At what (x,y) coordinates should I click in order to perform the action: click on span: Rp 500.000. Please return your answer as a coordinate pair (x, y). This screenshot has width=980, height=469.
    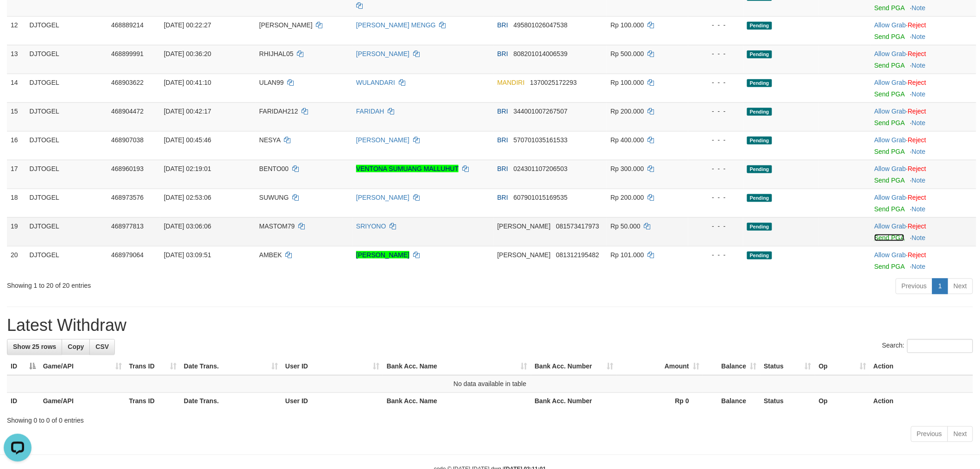
    Looking at the image, I should click on (627, 54).